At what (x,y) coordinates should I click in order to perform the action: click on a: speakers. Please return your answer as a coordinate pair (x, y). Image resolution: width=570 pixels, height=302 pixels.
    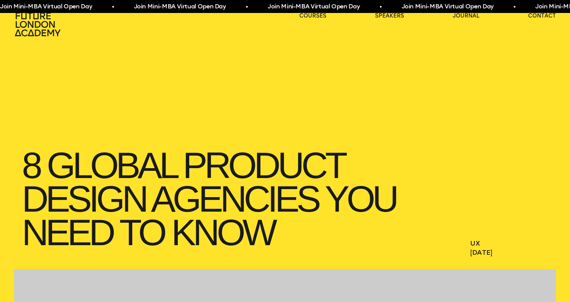
    Looking at the image, I should click on (390, 16).